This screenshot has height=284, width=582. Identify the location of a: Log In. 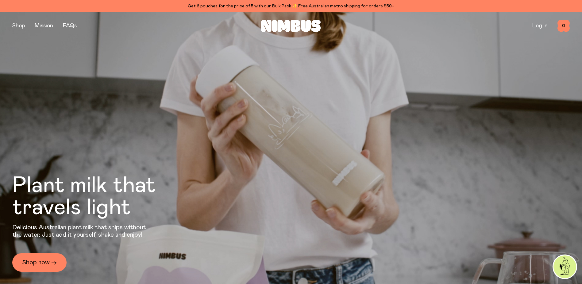
(540, 26).